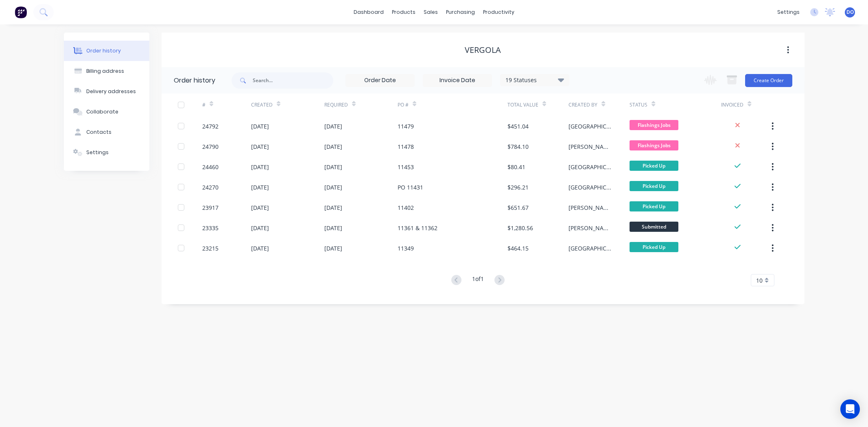 The image size is (868, 427). What do you see at coordinates (210, 228) in the screenshot?
I see `div: 23335` at bounding box center [210, 228].